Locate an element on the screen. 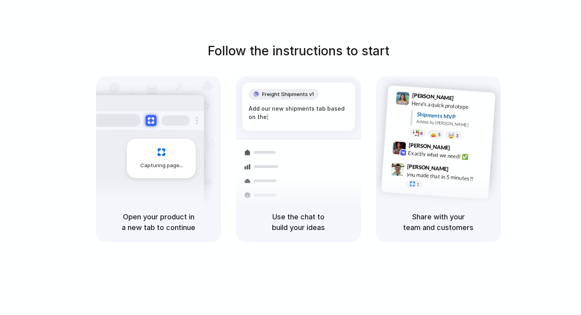  span: 3 is located at coordinates (457, 135).